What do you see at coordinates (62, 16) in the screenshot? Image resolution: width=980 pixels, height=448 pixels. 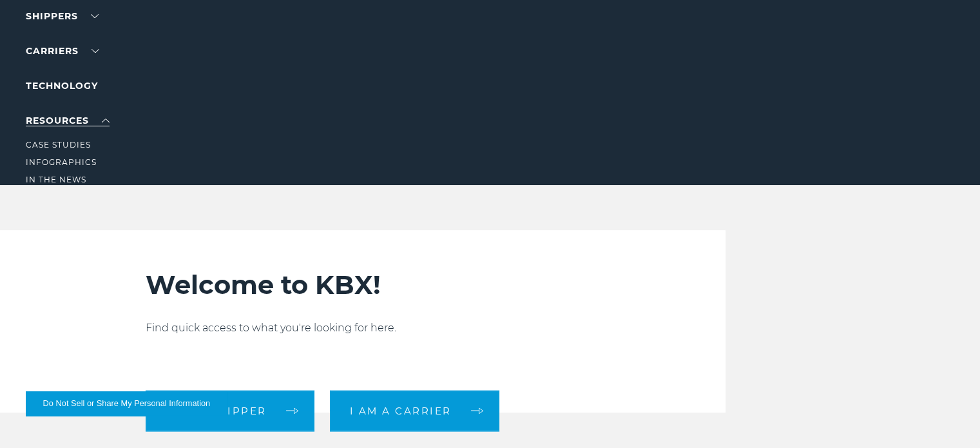 I see `a: SHIPPERS` at bounding box center [62, 16].